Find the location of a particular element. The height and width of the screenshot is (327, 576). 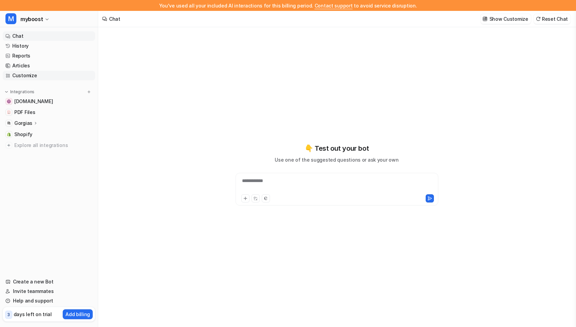

p: 3 is located at coordinates (9, 315).